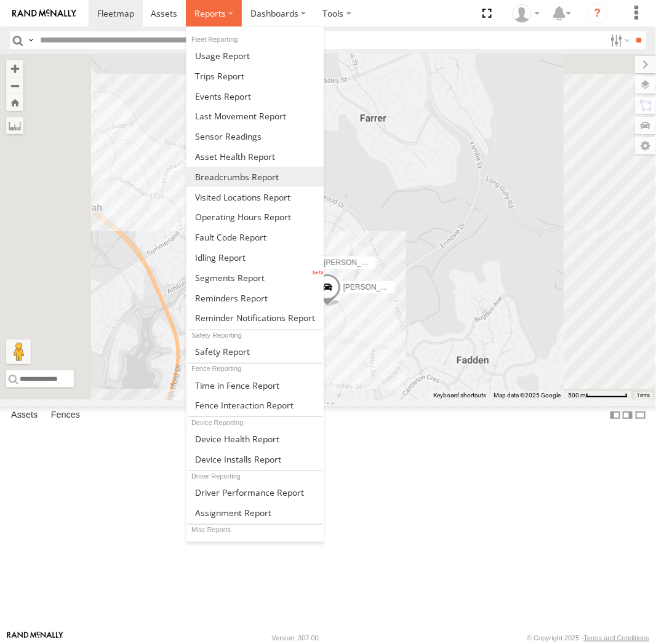  Describe the element at coordinates (254, 76) in the screenshot. I see `a: Trips Report` at that location.